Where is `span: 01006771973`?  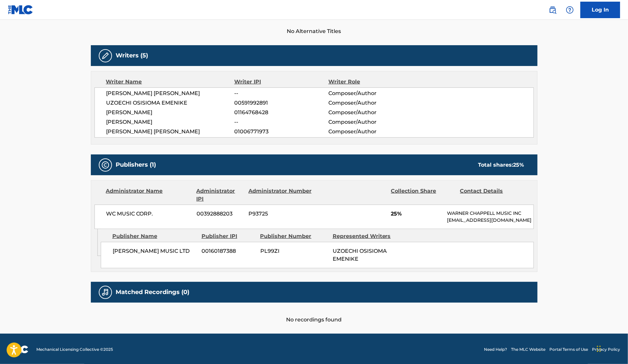
span: 01006771973 is located at coordinates (281, 132).